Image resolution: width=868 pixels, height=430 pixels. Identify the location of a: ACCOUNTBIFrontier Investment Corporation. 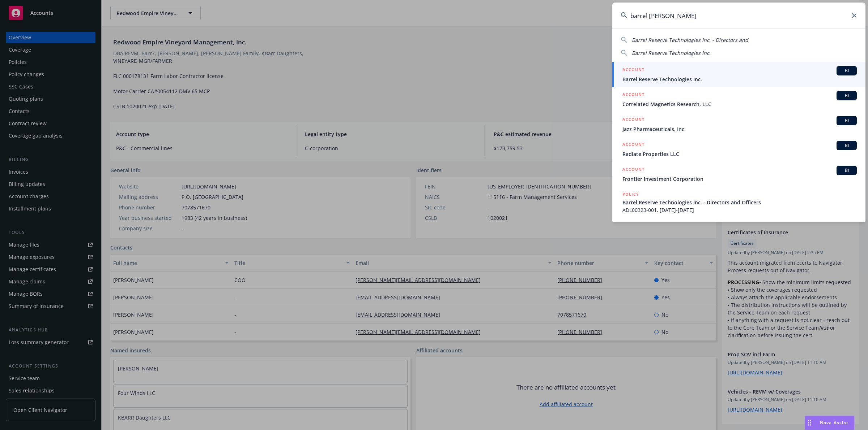
(739, 174).